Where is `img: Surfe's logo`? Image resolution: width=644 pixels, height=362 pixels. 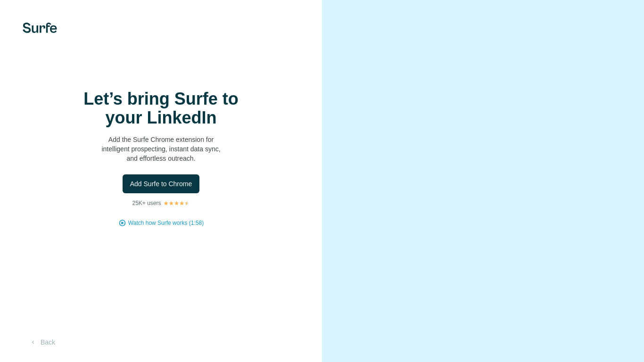 img: Surfe's logo is located at coordinates (39, 28).